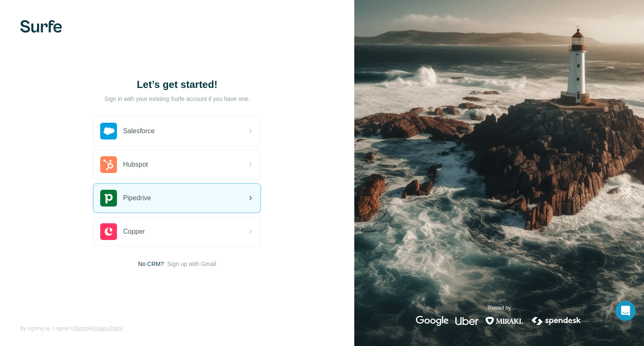  Describe the element at coordinates (134, 232) in the screenshot. I see `span: Copper` at that location.